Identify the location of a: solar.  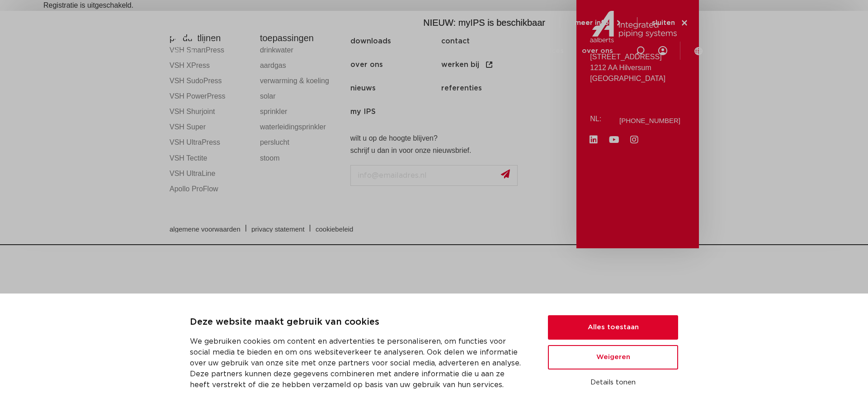
(301, 96).